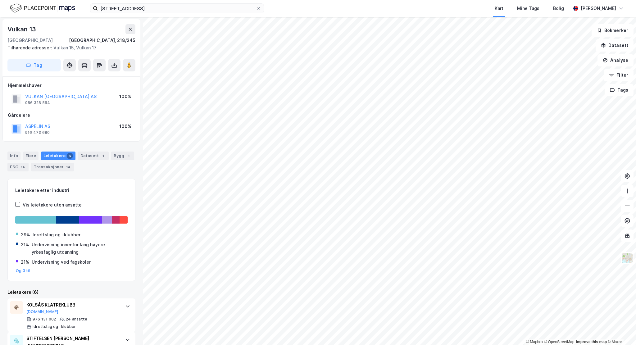  Describe the element at coordinates (559, 342) in the screenshot. I see `a: OpenStreetMap` at that location.